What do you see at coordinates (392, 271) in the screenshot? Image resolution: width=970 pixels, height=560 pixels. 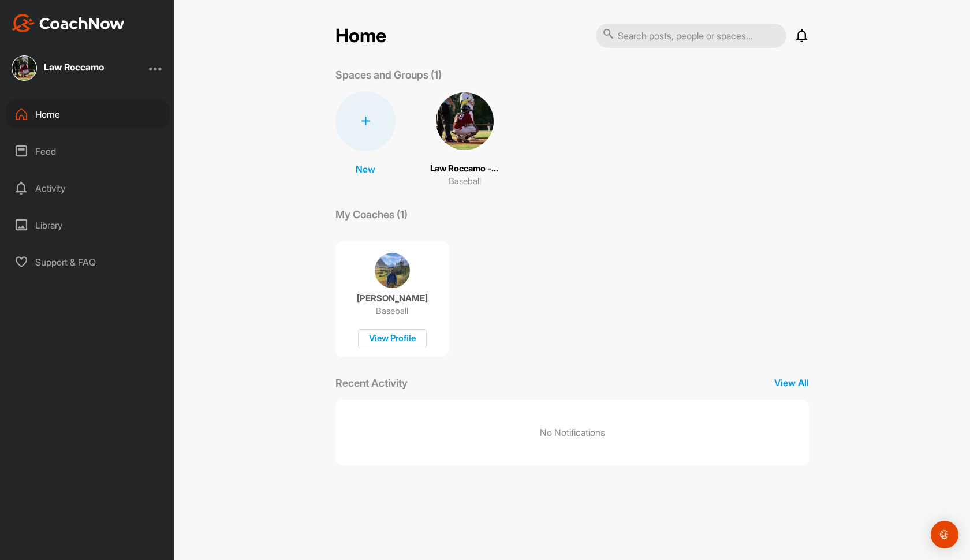 I see `img: coach avatar` at bounding box center [392, 271].